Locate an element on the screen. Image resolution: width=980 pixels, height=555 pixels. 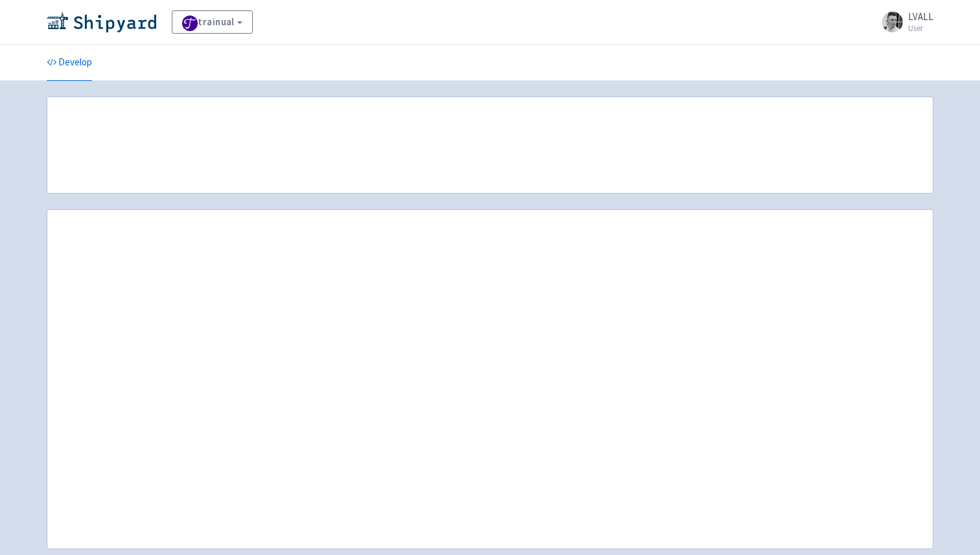
a: LVALL User is located at coordinates (903, 22).